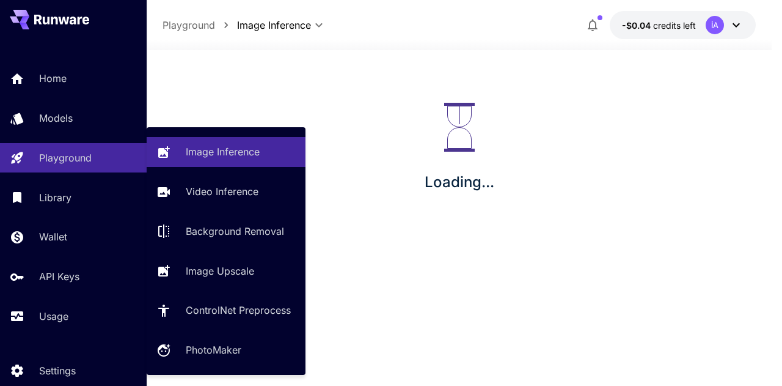 This screenshot has height=386, width=782. Describe the element at coordinates (53, 237) in the screenshot. I see `p: Wallet` at that location.